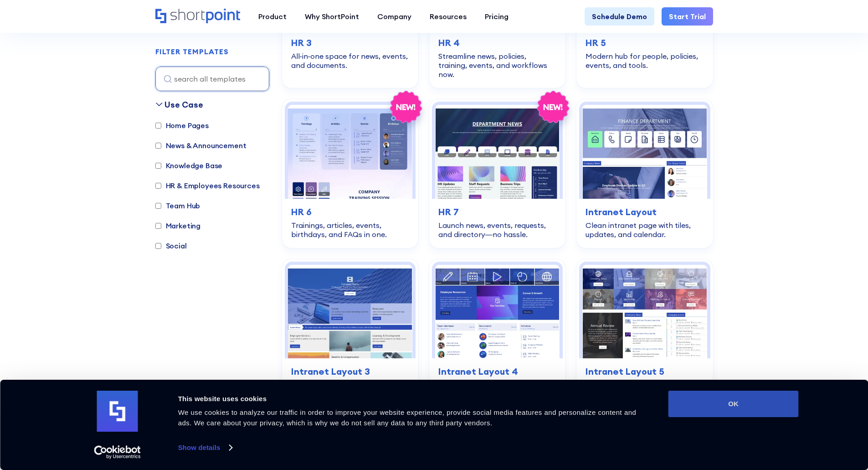  What do you see at coordinates (644, 372) in the screenshot?
I see `h3: Intranet Layout 5` at bounding box center [644, 372].